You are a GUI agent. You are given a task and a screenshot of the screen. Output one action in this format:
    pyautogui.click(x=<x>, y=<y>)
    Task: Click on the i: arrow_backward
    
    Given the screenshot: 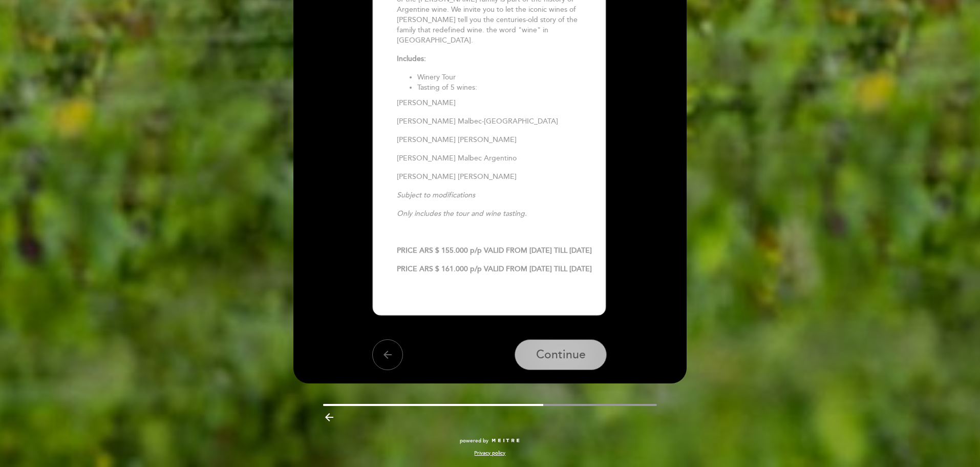 What is the action you would take?
    pyautogui.click(x=329, y=417)
    